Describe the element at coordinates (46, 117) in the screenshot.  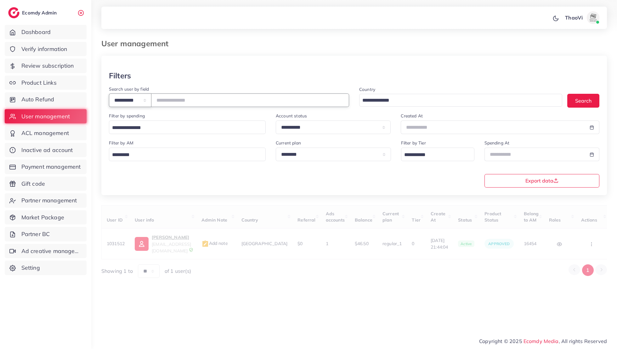
I see `a: User management` at that location.